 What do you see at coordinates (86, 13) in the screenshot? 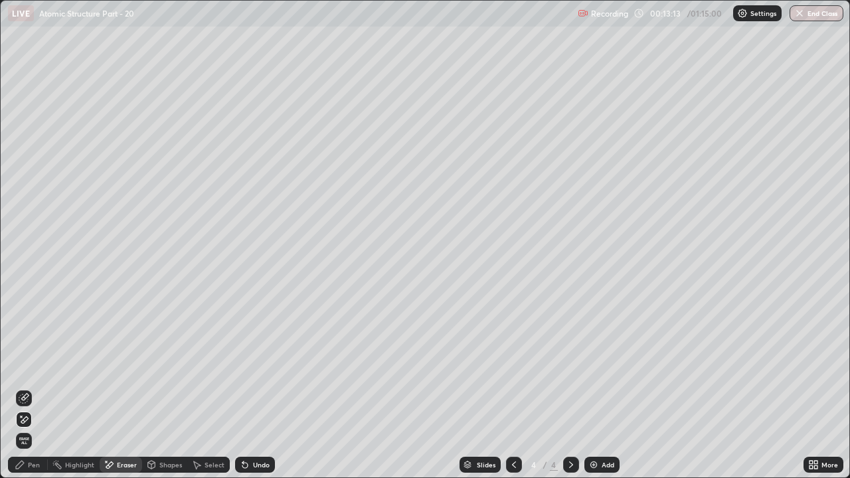
I see `p: Atomic Structure Part - 20` at bounding box center [86, 13].